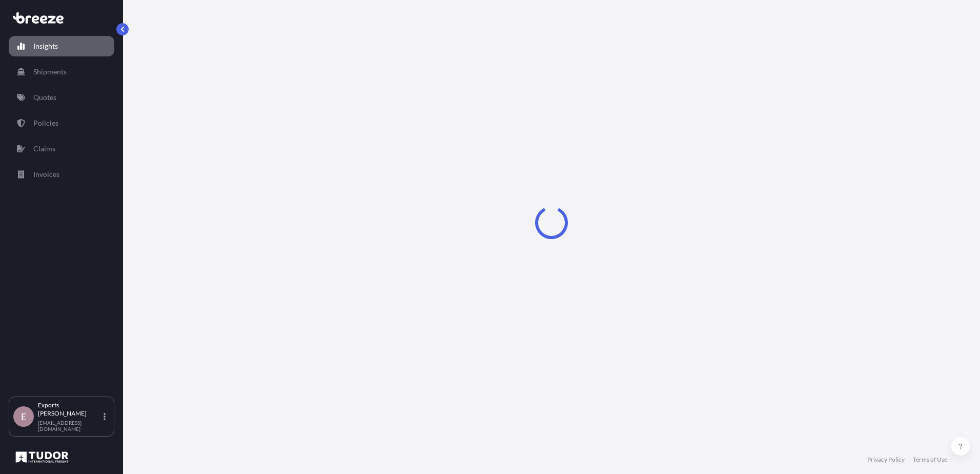  What do you see at coordinates (44, 149) in the screenshot?
I see `p: Claims` at bounding box center [44, 149].